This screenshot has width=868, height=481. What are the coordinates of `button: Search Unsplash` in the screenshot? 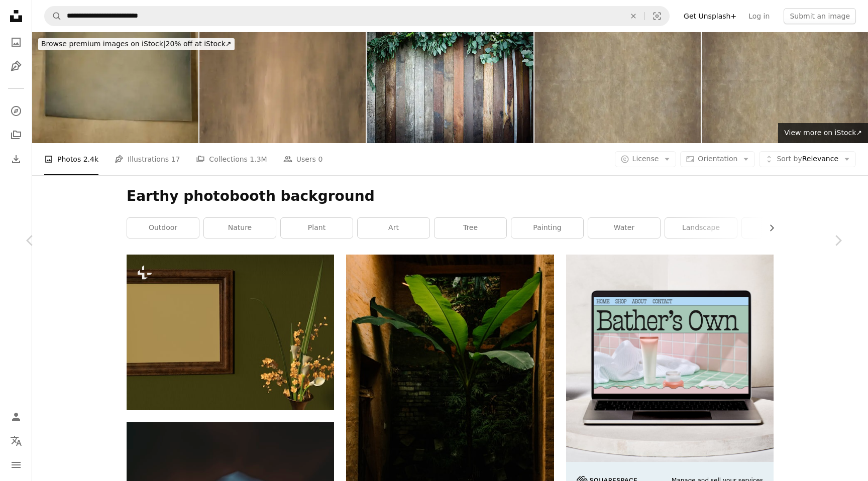 It's located at (53, 16).